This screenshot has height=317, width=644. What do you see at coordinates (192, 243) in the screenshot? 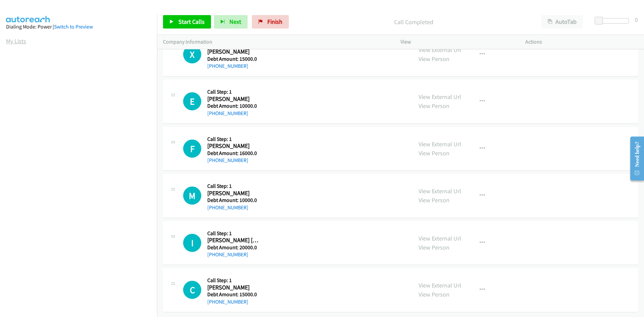
I see `h1: I` at bounding box center [192, 243].